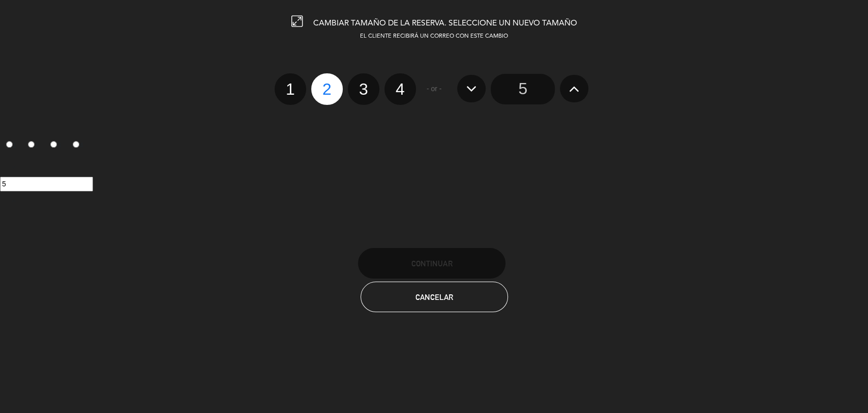 Image resolution: width=868 pixels, height=413 pixels. Describe the element at coordinates (434, 296) in the screenshot. I see `button: Cancelar` at that location.